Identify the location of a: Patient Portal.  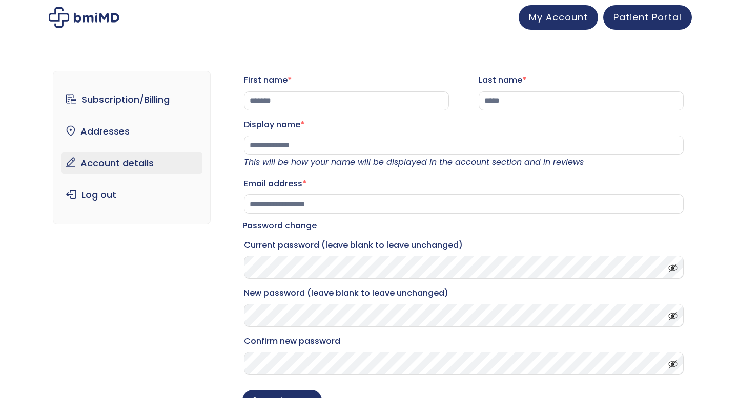
(647, 17).